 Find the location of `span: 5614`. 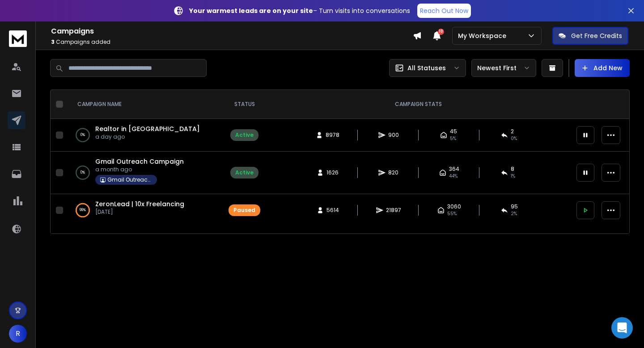

span: 5614 is located at coordinates (333, 210).